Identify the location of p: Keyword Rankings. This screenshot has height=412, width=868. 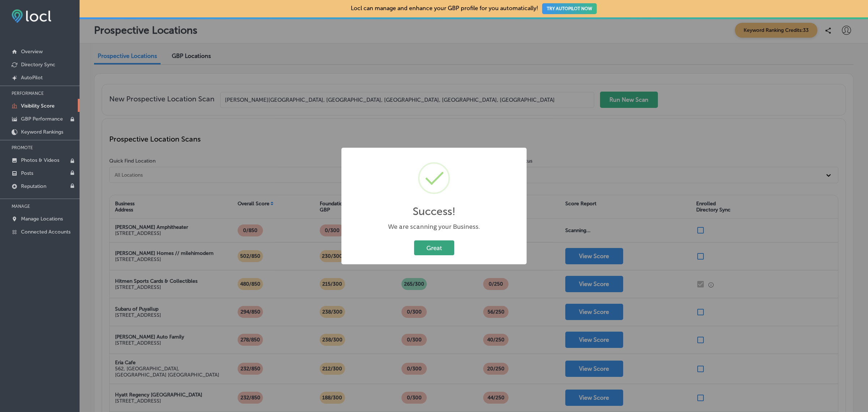
(42, 132).